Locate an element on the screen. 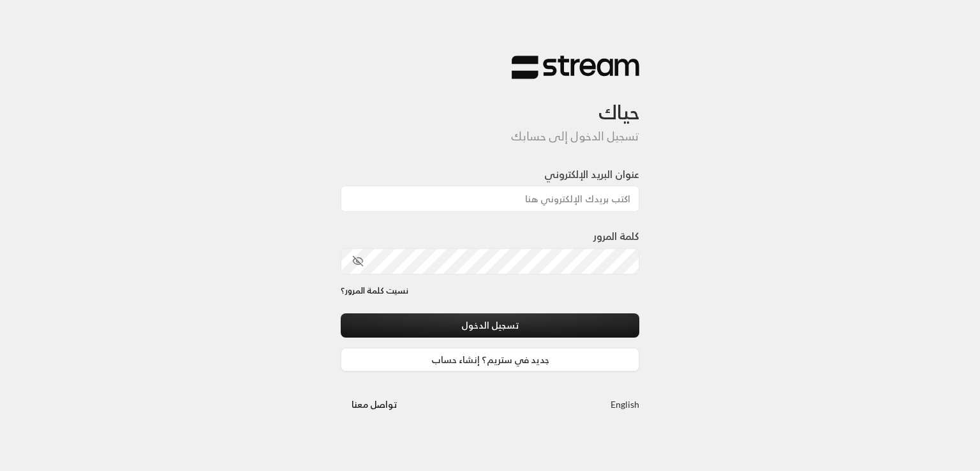  button: تسجيل الدخول is located at coordinates (490, 325).